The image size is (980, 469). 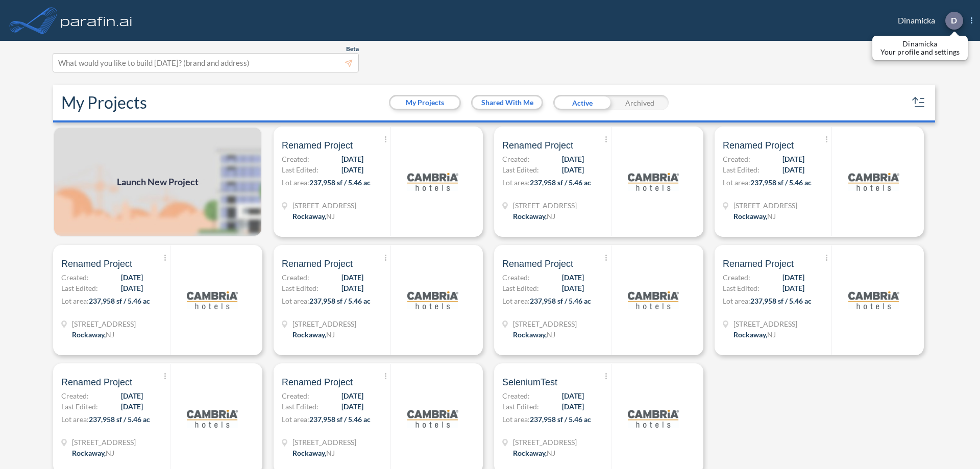 What do you see at coordinates (919, 103) in the screenshot?
I see `button: sort` at bounding box center [919, 103].